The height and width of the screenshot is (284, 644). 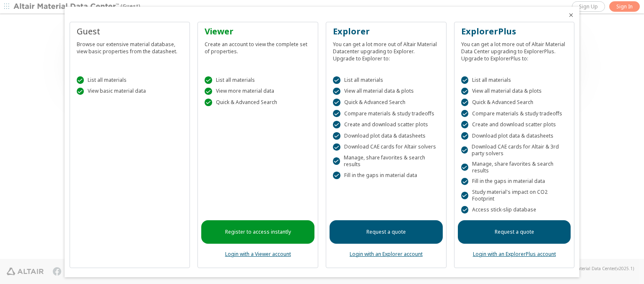 What do you see at coordinates (258, 31) in the screenshot?
I see `div: Viewer` at bounding box center [258, 31].